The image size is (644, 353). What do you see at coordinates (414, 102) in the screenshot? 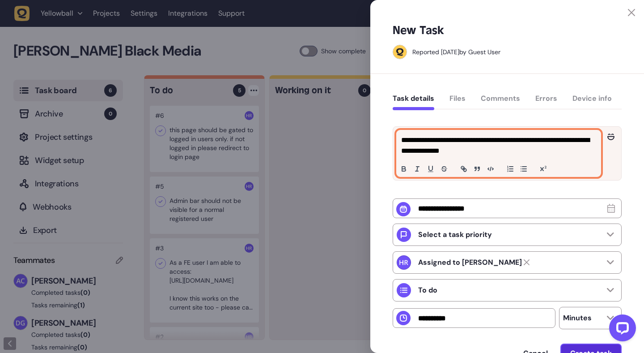
I see `button: Task details` at bounding box center [414, 102].